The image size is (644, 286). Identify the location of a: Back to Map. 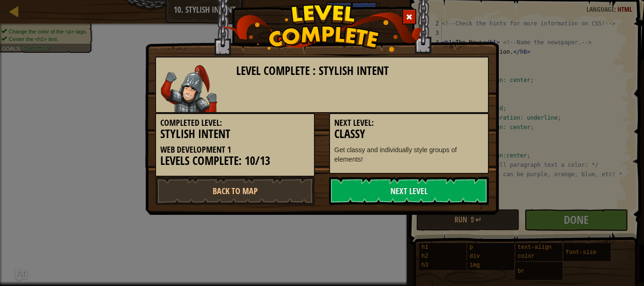
(235, 191).